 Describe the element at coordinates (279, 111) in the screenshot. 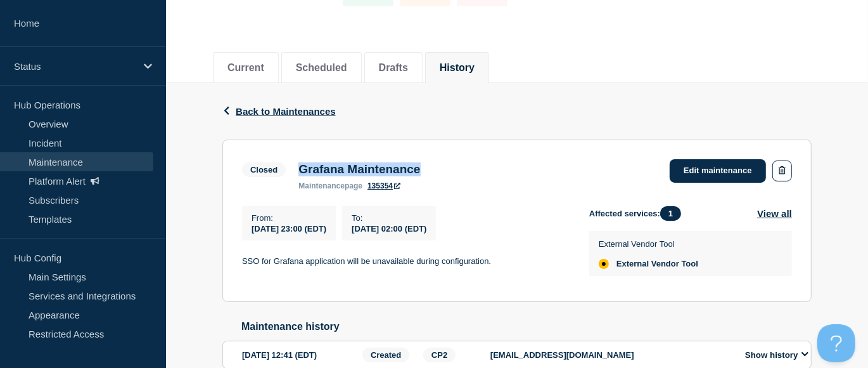

I see `button: Back to Maintenances` at that location.